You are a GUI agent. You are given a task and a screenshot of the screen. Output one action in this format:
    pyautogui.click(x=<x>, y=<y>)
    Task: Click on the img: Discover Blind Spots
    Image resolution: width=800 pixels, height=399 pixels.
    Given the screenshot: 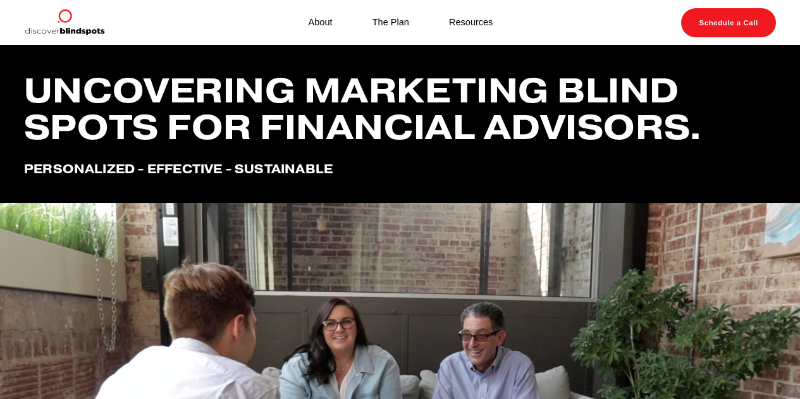 What is the action you would take?
    pyautogui.click(x=65, y=23)
    